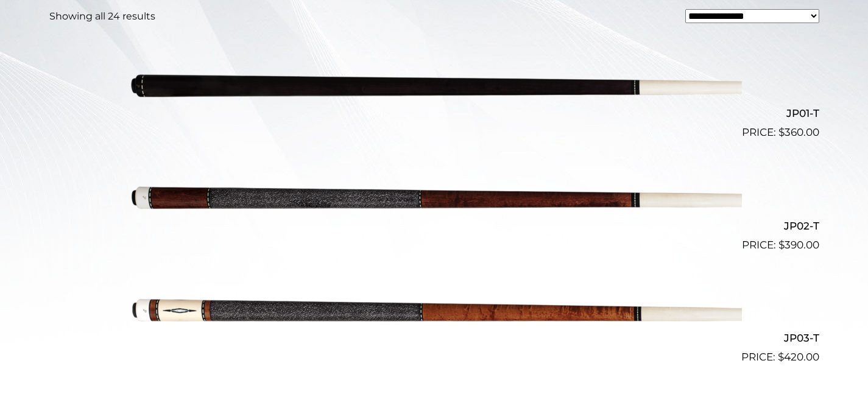 This screenshot has width=868, height=411. What do you see at coordinates (434, 310) in the screenshot?
I see `img: JP03-T` at bounding box center [434, 310].